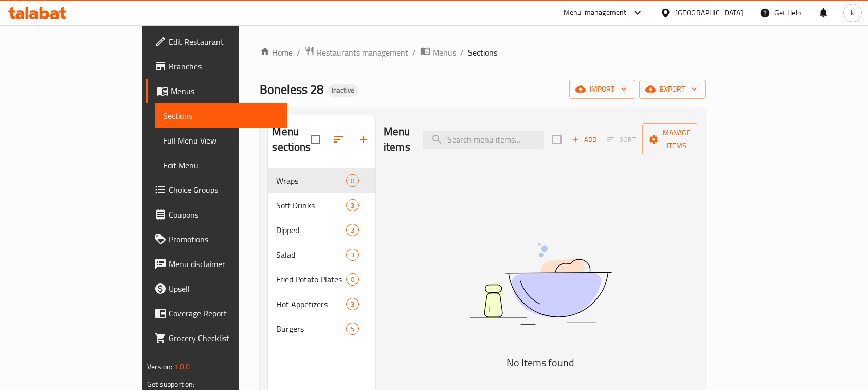  I want to click on a: Choice Groups, so click(216, 190).